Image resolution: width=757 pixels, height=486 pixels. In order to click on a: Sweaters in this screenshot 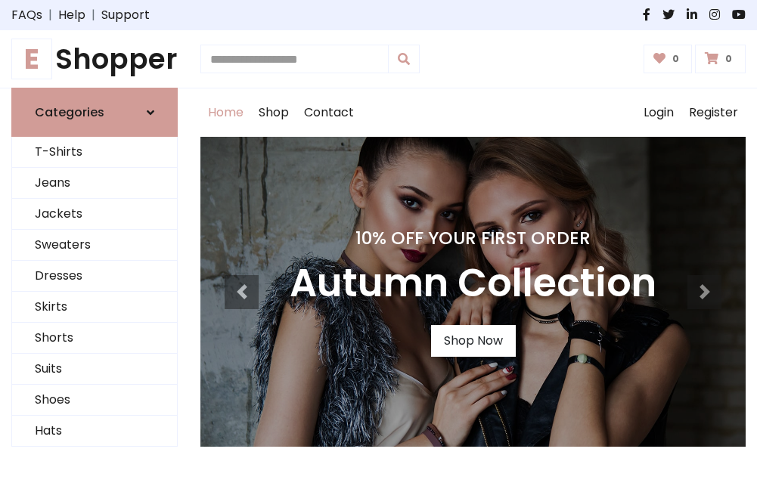, I will do `click(95, 245)`.